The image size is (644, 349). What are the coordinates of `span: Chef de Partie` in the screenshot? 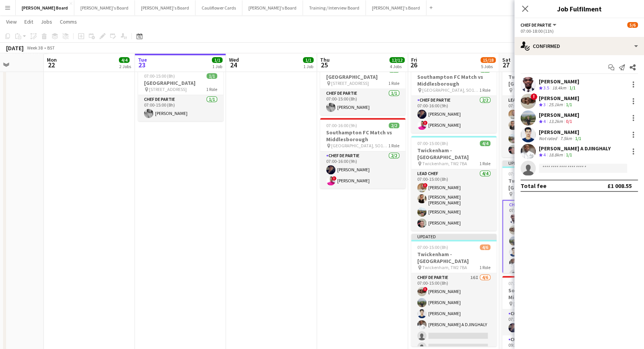 It's located at (536, 25).